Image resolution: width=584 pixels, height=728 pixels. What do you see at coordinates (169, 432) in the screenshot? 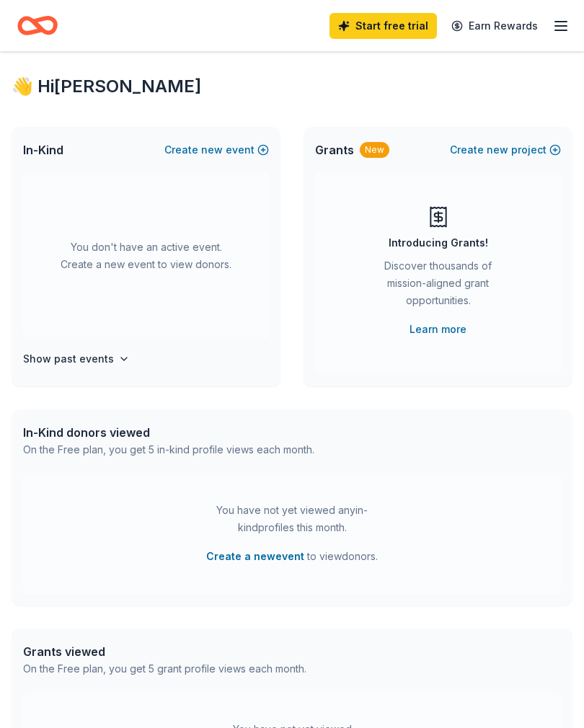
I see `div: In-Kind donors viewed` at bounding box center [169, 432].